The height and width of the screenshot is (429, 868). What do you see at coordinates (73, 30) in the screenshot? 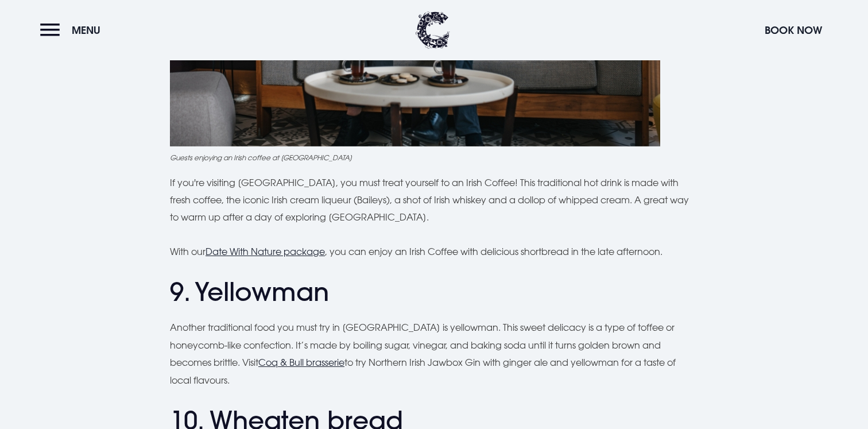
I see `button: Menu` at bounding box center [73, 30].